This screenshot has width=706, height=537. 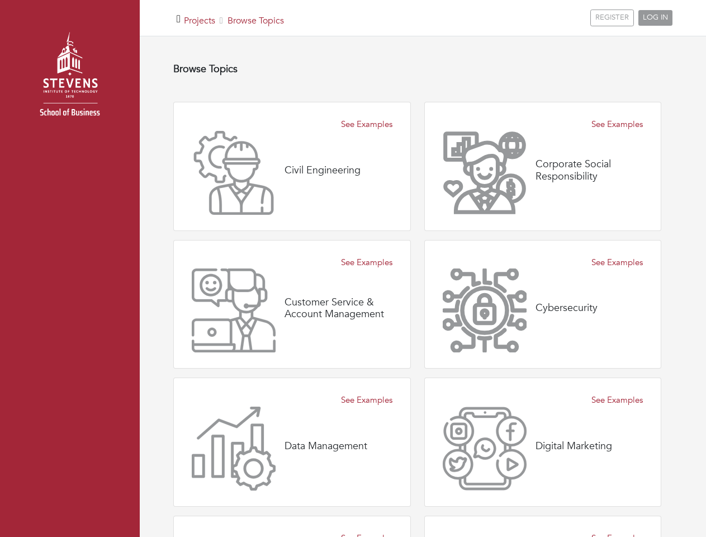 What do you see at coordinates (566, 308) in the screenshot?
I see `h4: Cybersecurity` at bounding box center [566, 308].